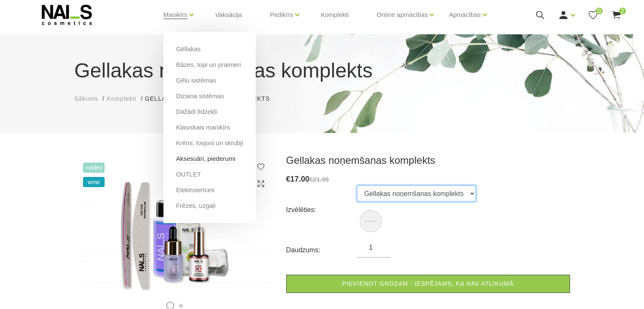  I want to click on span: 2, so click(623, 11).